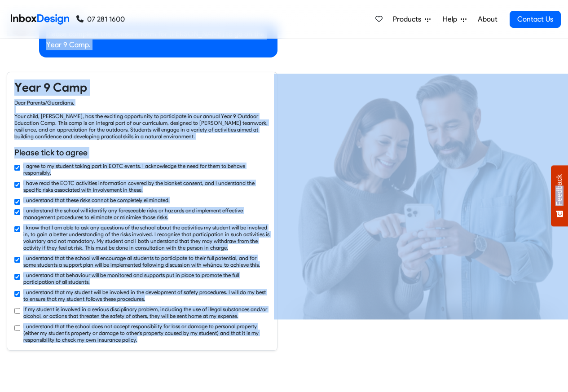 This screenshot has height=392, width=568. What do you see at coordinates (147, 295) in the screenshot?
I see `label: I understand that my student will be involved in the development of safety procedures. I will do ...` at bounding box center [147, 295].